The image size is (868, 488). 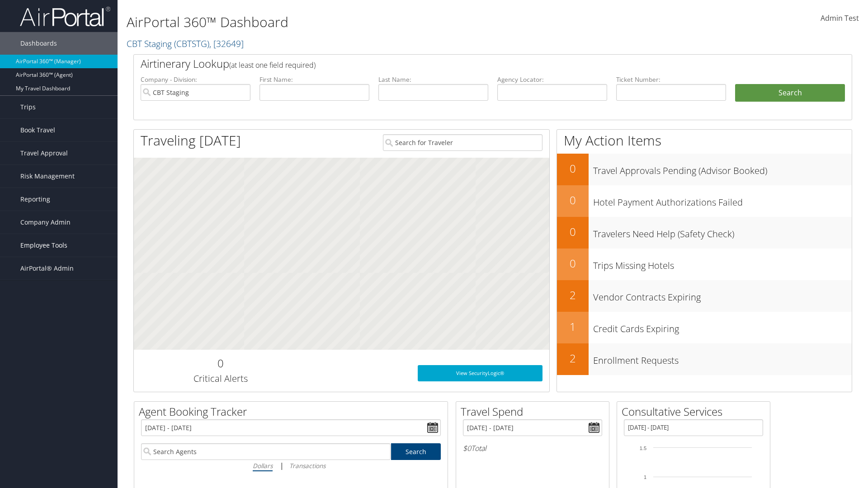 What do you see at coordinates (266, 451) in the screenshot?
I see `input: Search Agents` at bounding box center [266, 451].